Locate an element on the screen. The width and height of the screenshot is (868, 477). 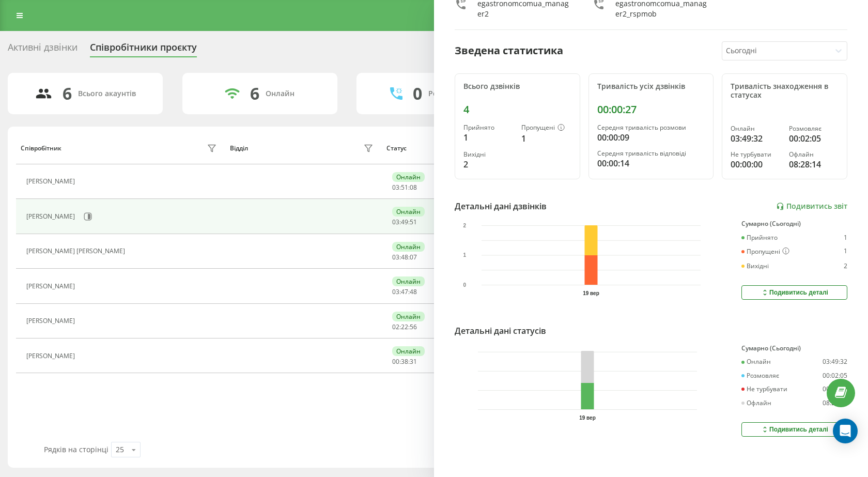
div: Детальні дані дзвінків is located at coordinates (500, 206).